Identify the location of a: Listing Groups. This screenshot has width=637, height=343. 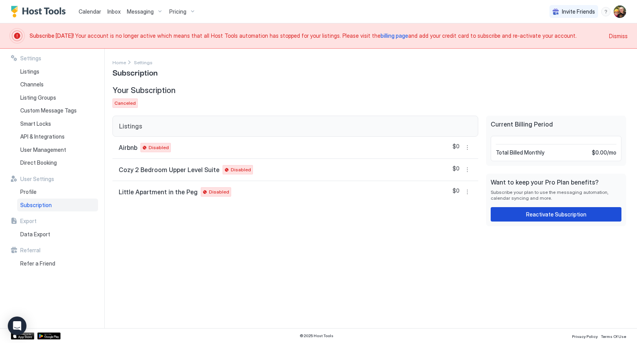
(58, 98).